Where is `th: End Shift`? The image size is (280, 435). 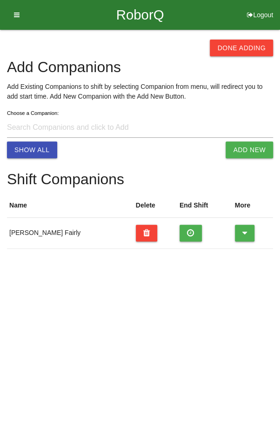
th: End Shift is located at coordinates (205, 205).